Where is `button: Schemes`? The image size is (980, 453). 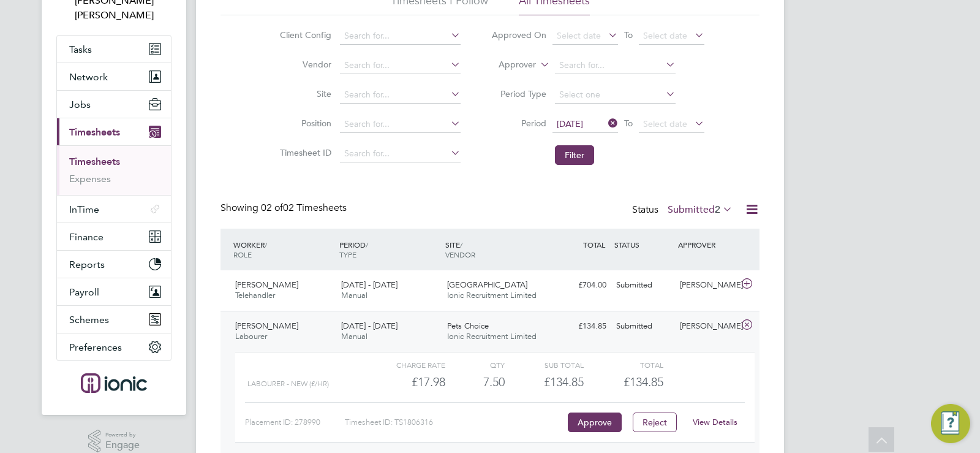 button: Schemes is located at coordinates (114, 320).